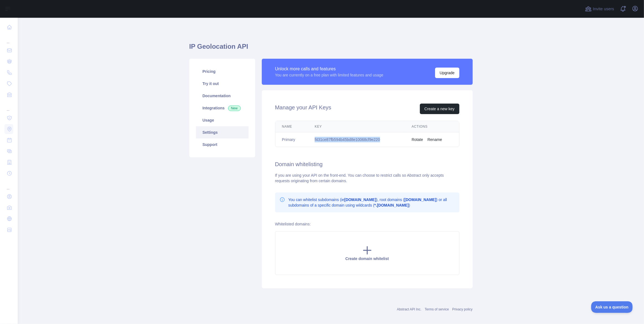 The image size is (644, 324). What do you see at coordinates (409, 309) in the screenshot?
I see `a: Abstract API Inc.` at bounding box center [409, 309].